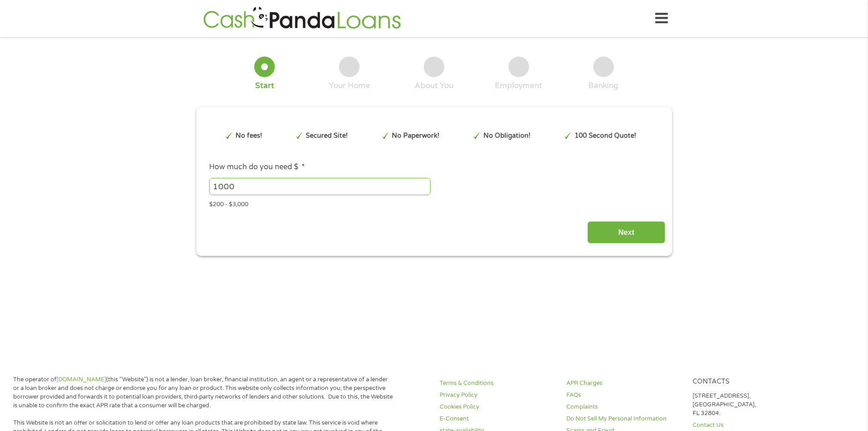 The width and height of the screenshot is (868, 431). I want to click on input: Next, so click(626, 232).